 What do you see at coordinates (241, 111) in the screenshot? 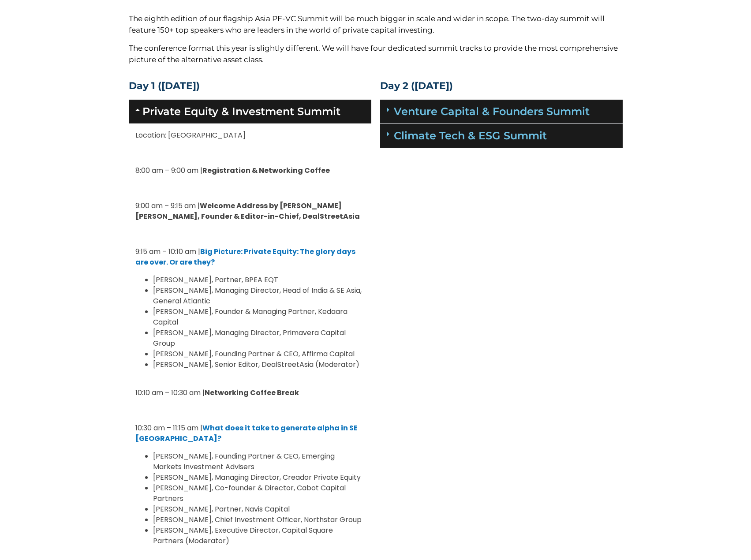
I see `a: Private Equity & Investment Summit` at bounding box center [241, 111].